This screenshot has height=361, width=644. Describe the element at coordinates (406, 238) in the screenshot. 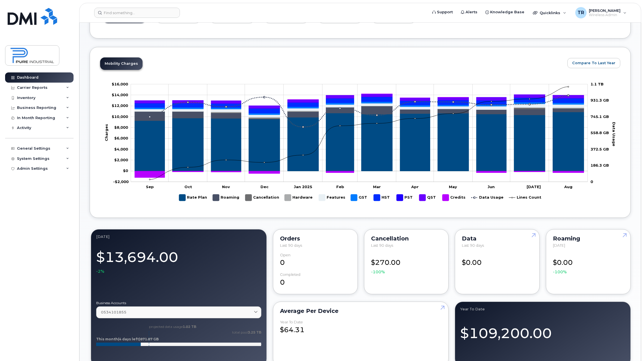

I see `div: Cancellation` at that location.